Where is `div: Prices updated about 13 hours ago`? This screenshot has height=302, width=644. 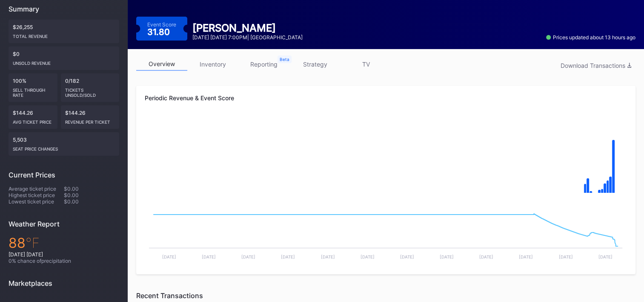
div: Prices updated about 13 hours ago is located at coordinates (591, 37).